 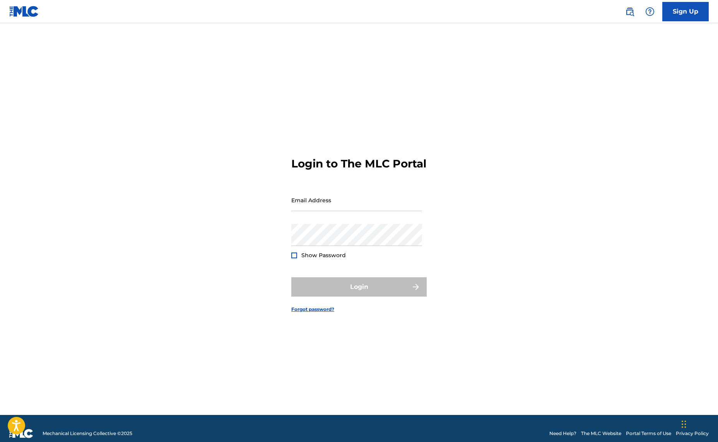 I want to click on div: Drag, so click(x=684, y=424).